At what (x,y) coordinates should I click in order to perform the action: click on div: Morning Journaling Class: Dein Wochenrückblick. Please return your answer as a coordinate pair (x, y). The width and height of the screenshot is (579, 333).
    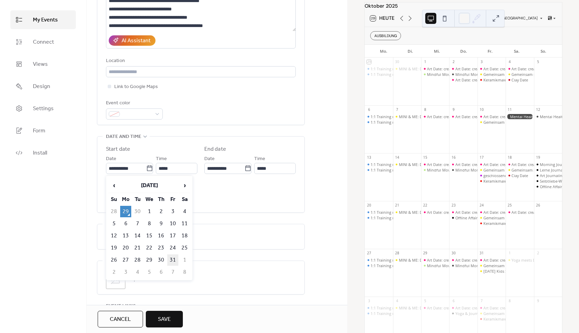
    Looking at the image, I should click on (548, 164).